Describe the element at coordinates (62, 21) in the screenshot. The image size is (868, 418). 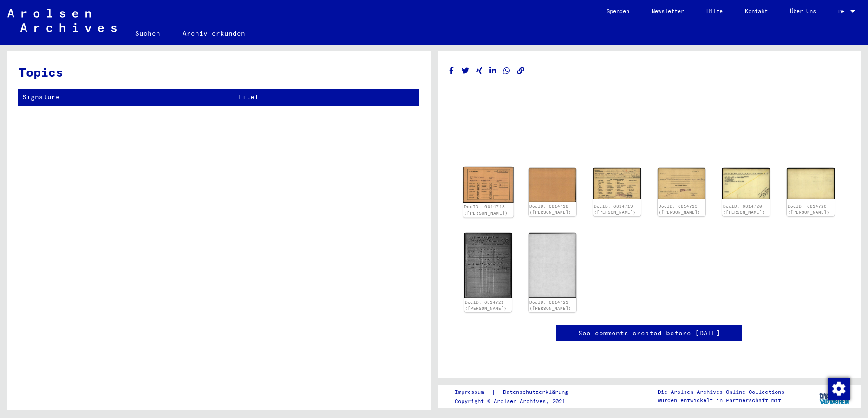
I see `img: Arolsen_neg.svg` at that location.